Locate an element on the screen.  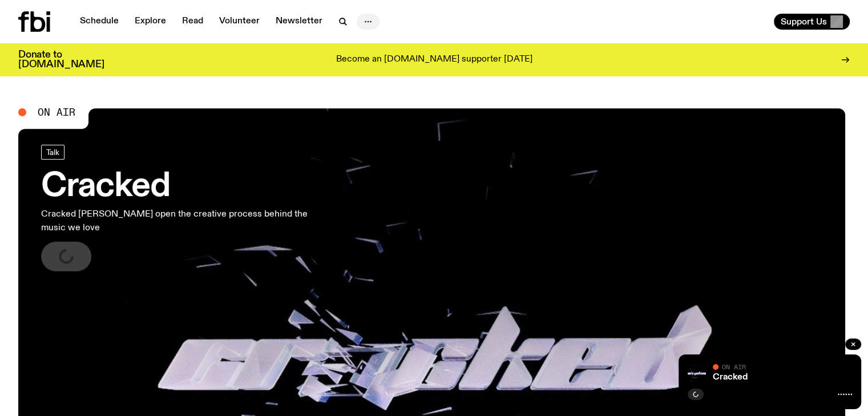
img: Logo for Podcast Cracked. Black background, with white writing, with glass smashing graphics is located at coordinates (697, 373).